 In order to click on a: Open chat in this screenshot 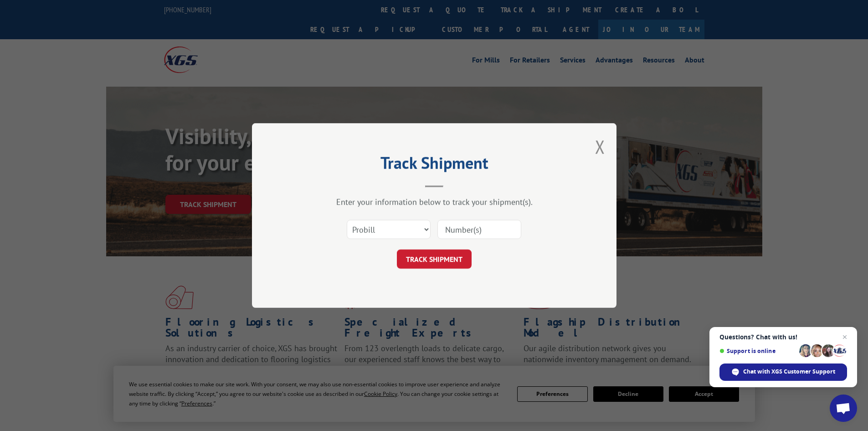, I will do `click(843, 408)`.